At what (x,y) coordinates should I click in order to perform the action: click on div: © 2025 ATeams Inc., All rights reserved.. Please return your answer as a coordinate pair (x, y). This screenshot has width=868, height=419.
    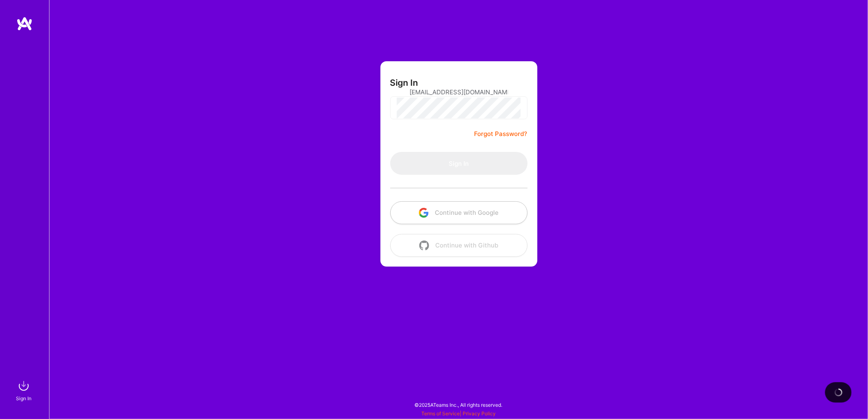
    Looking at the image, I should click on (459, 405).